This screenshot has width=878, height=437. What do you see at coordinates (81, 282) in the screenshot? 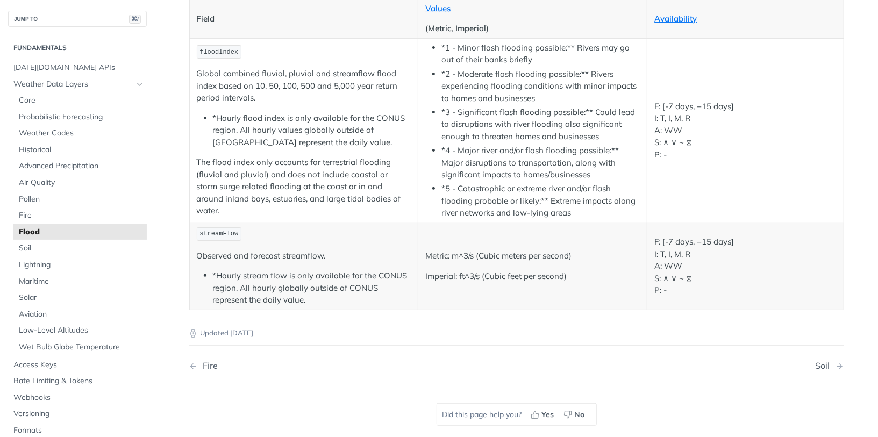
I see `span: Maritime` at bounding box center [81, 282].